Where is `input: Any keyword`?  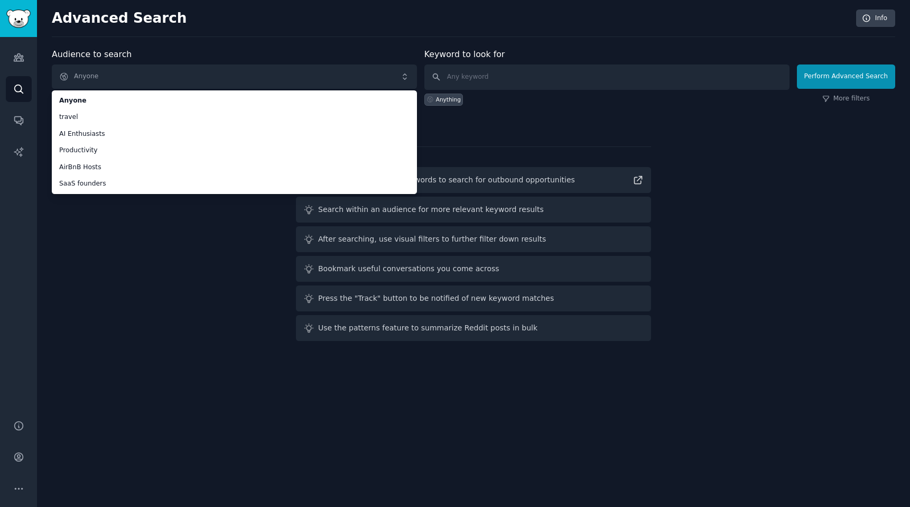
input: Any keyword is located at coordinates (607, 77).